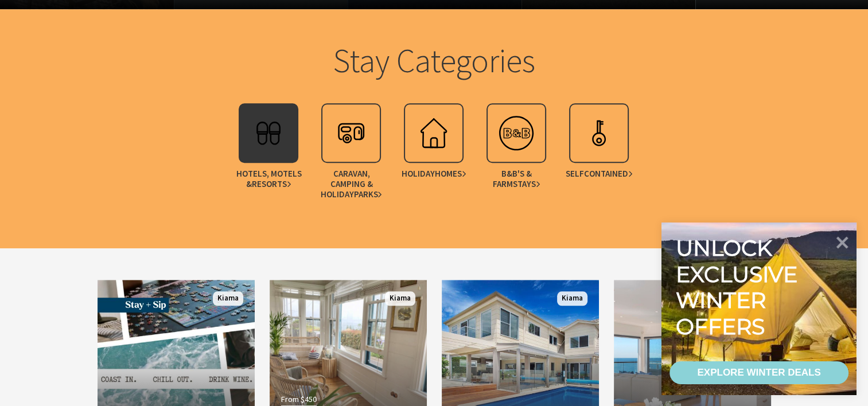  I want to click on span: B&B's &, so click(516, 179).